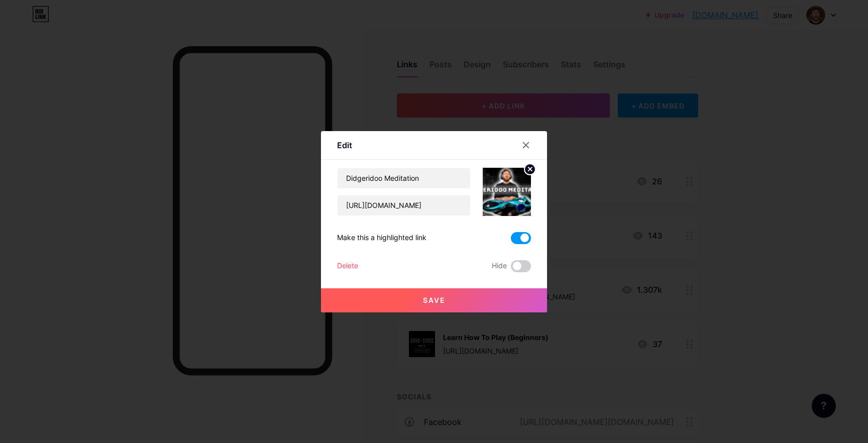 The image size is (868, 443). Describe the element at coordinates (347, 266) in the screenshot. I see `div: Delete` at that location.